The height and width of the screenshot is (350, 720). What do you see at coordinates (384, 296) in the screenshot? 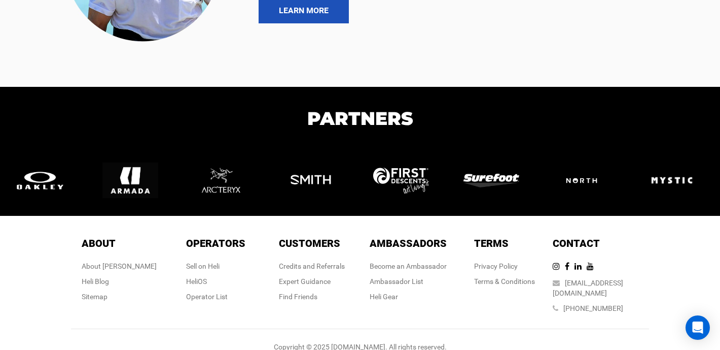
I see `a: Heli Gear` at bounding box center [384, 296].